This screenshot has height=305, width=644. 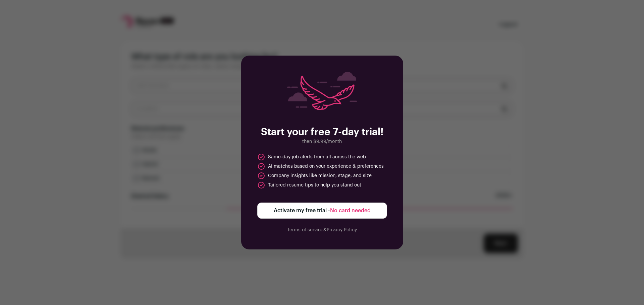 What do you see at coordinates (322, 211) in the screenshot?
I see `button: Activate my free trial -No card needed` at bounding box center [322, 211].